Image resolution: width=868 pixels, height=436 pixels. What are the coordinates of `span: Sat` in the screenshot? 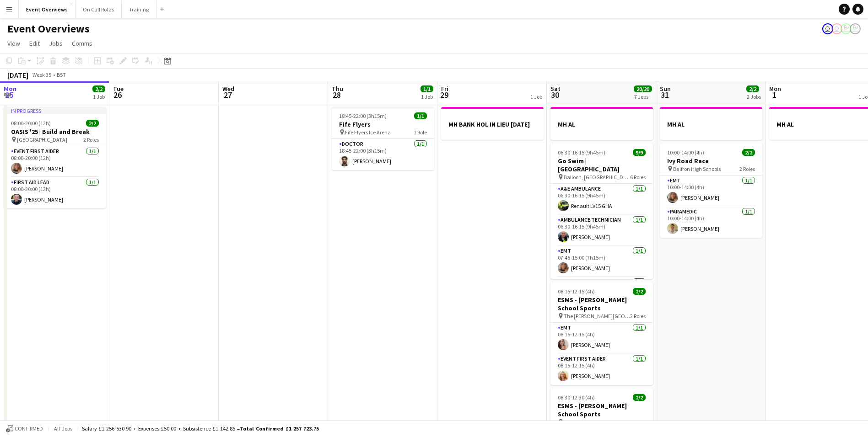 It's located at (555, 89).